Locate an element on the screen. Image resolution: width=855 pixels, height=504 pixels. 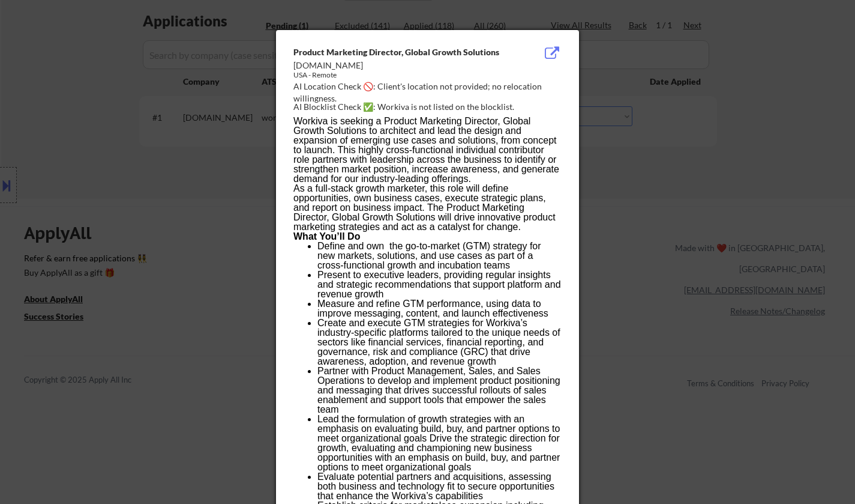
span: Create and execute GTM strategies for Workiva’s industry-specific platforms tailored to the uniqu... is located at coordinates (439, 341).